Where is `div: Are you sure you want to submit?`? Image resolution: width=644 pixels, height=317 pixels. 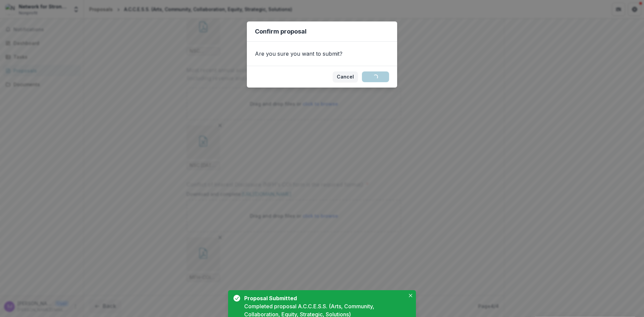
div: Are you sure you want to submit? is located at coordinates (322, 54).